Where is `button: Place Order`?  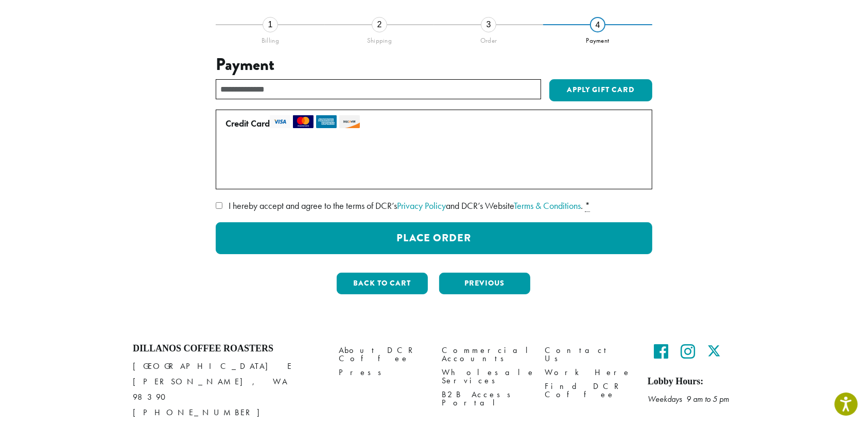
button: Place Order is located at coordinates (434, 238).